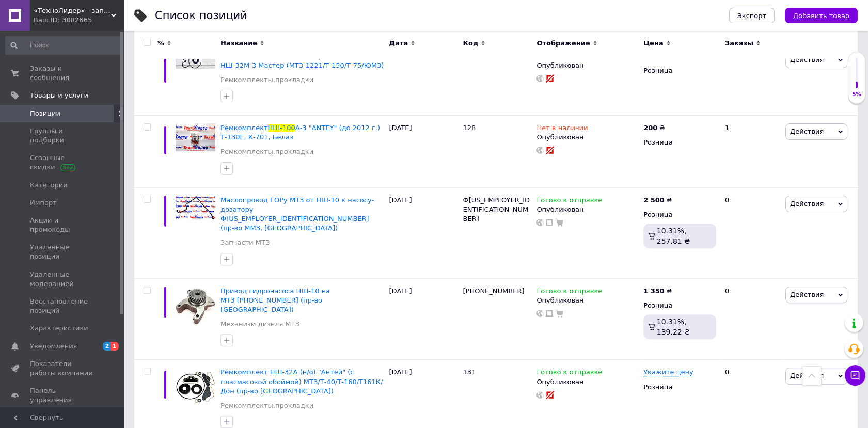  I want to click on span: 131, so click(469, 372).